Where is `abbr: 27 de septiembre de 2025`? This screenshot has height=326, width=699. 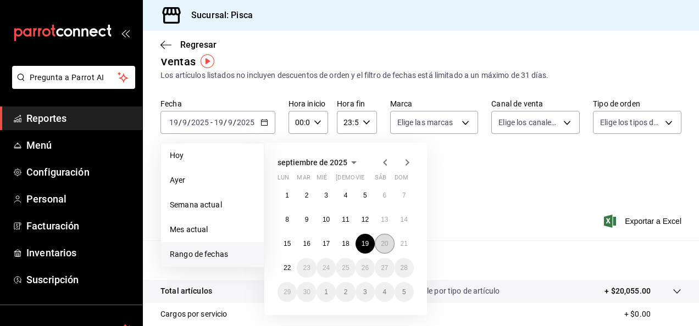
abbr: 27 de septiembre de 2025 is located at coordinates (384, 268).